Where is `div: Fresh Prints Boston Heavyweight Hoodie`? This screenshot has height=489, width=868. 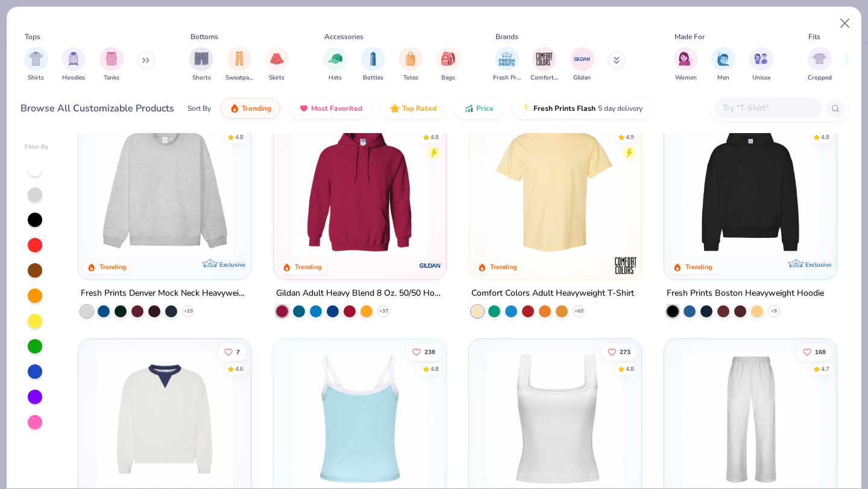
div: Fresh Prints Boston Heavyweight Hoodie is located at coordinates (745, 293).